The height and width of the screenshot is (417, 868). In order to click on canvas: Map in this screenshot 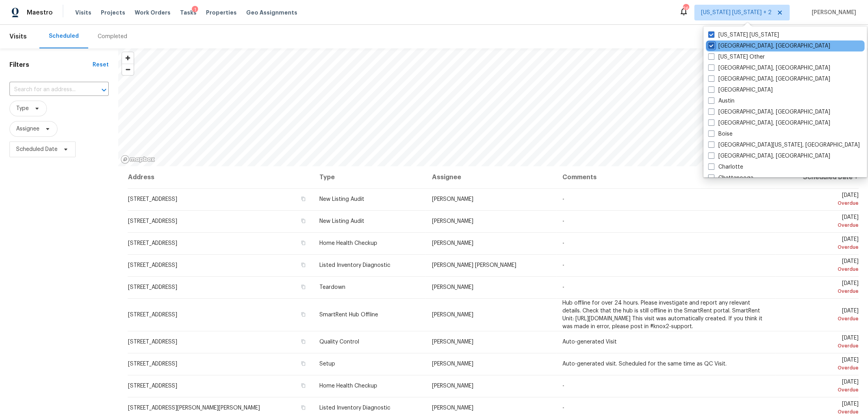, I will do `click(489, 108)`.